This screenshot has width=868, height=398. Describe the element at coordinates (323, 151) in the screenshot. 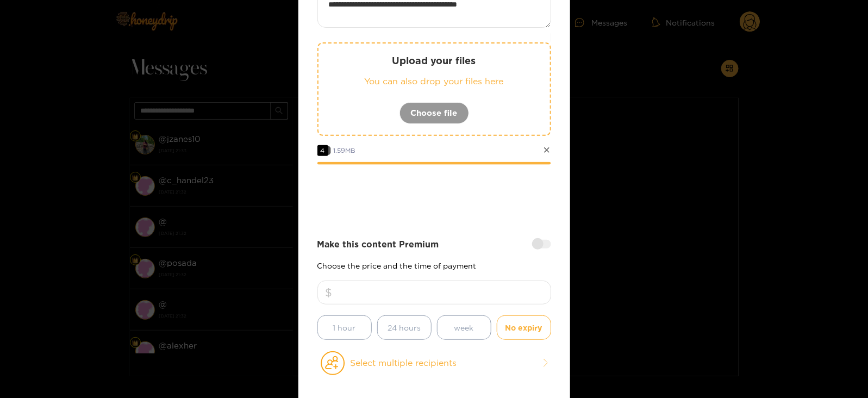

I see `span: 4` at that location.